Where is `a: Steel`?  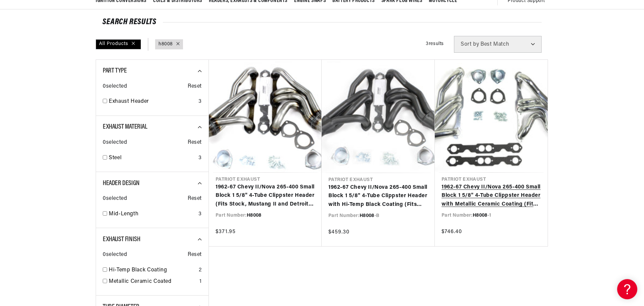 a: Steel is located at coordinates (152, 159).